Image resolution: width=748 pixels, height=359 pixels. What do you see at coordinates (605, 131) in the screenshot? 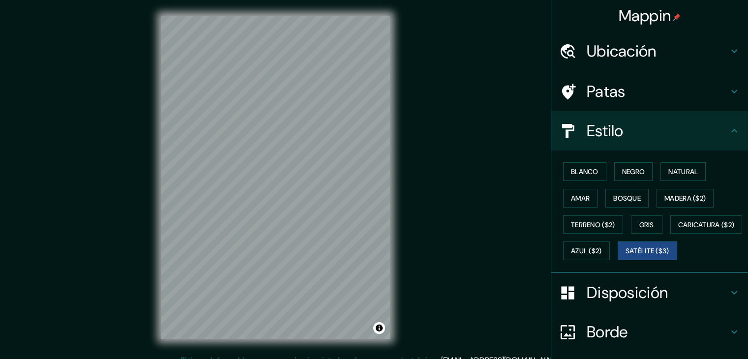
I see `font: Estilo` at bounding box center [605, 131].